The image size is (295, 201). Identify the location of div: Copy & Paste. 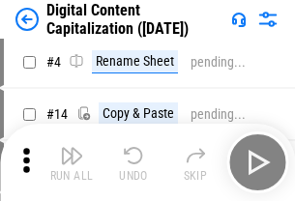
(138, 114).